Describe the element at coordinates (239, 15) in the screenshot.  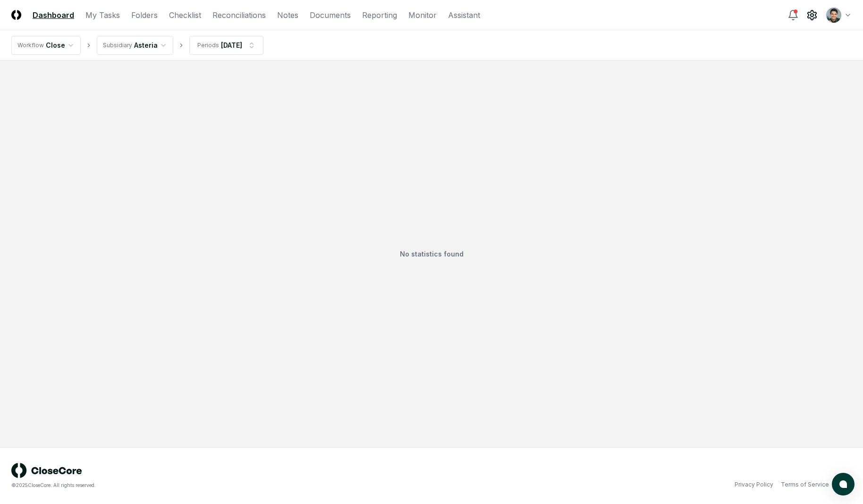
I see `a: Reconciliations` at that location.